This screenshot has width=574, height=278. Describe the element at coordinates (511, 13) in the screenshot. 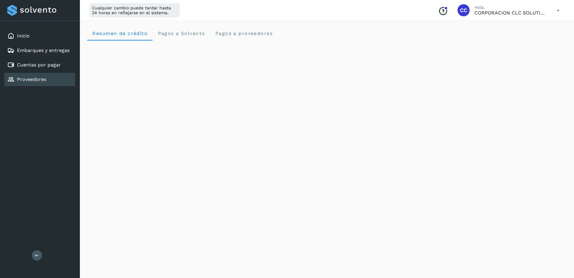

I see `p: CORPORACION CLC SOLUTIONS` at that location.